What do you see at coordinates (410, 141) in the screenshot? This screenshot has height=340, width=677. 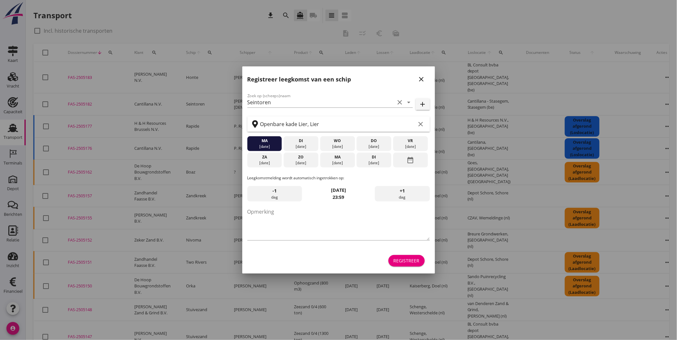 I see `div: vr` at bounding box center [410, 141].